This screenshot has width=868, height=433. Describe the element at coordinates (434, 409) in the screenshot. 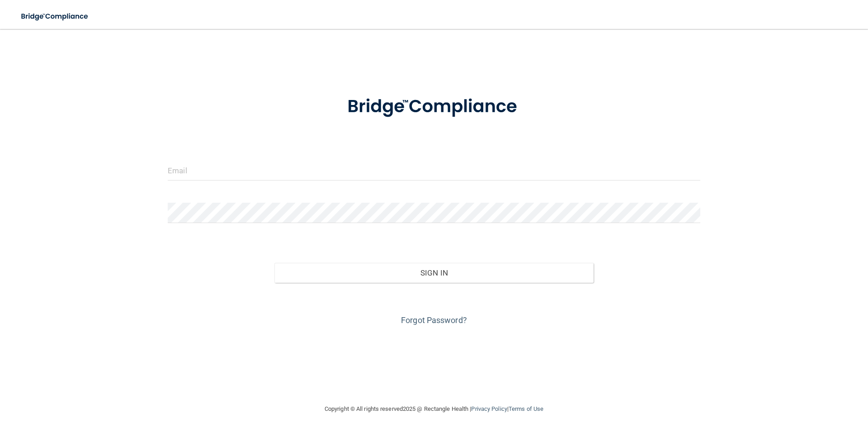

I see `div: Copyright © All rights reserved 2025 @ Rectangle Health | |` at that location.